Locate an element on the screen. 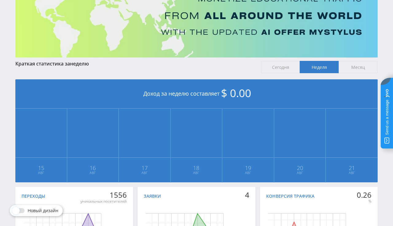  span: неделю is located at coordinates (80, 64).